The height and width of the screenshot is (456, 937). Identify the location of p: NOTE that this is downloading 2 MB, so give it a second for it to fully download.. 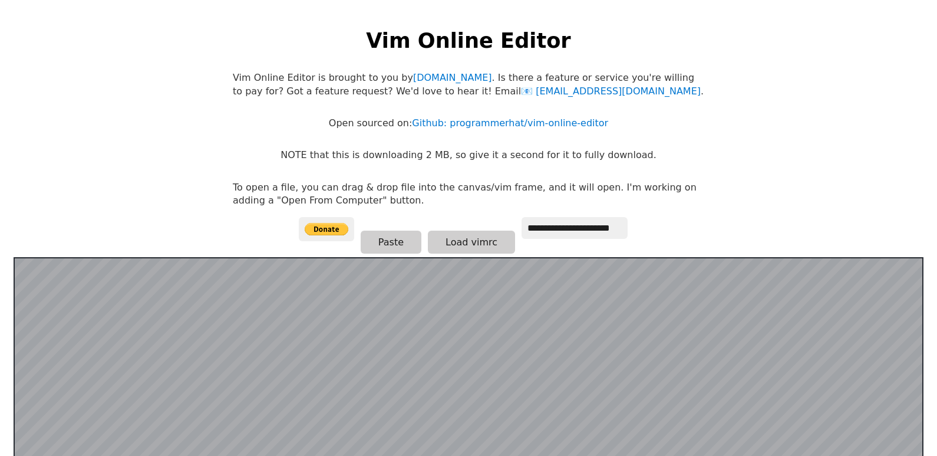
(468, 155).